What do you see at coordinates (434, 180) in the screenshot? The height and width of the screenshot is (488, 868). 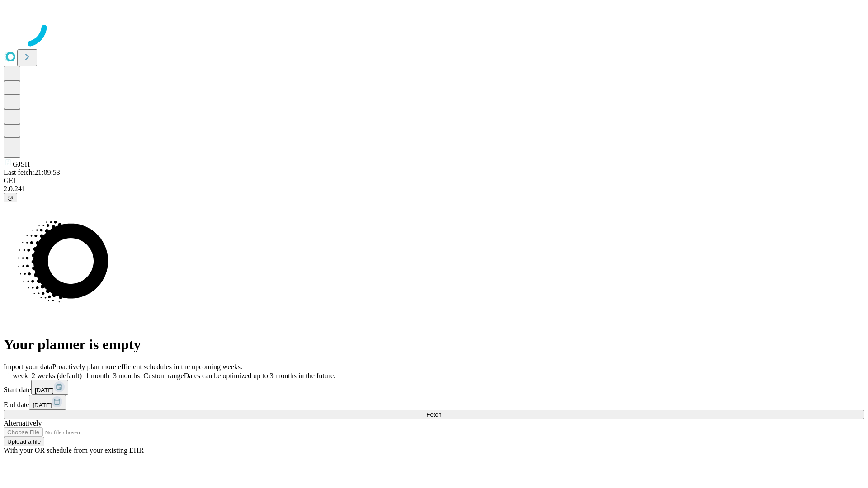 I see `div: GEI` at bounding box center [434, 180].